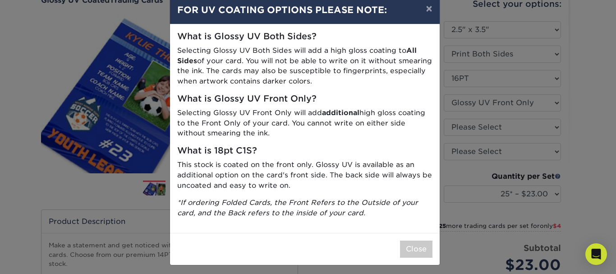 Image resolution: width=616 pixels, height=274 pixels. Describe the element at coordinates (297, 207) in the screenshot. I see `i: *If ordering Folded Cards, the Front Refers to the Outside of your card, and the Back refers to t...` at that location.